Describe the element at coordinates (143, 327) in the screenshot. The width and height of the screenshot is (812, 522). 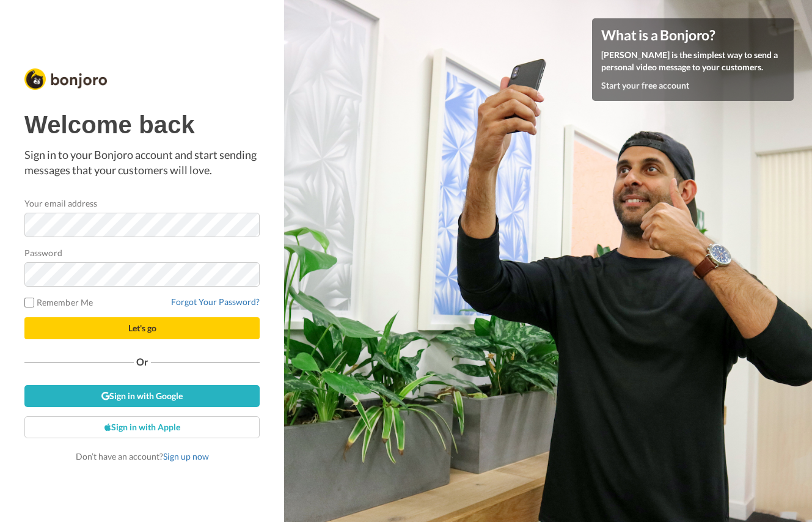
I see `span: Let's go` at that location.